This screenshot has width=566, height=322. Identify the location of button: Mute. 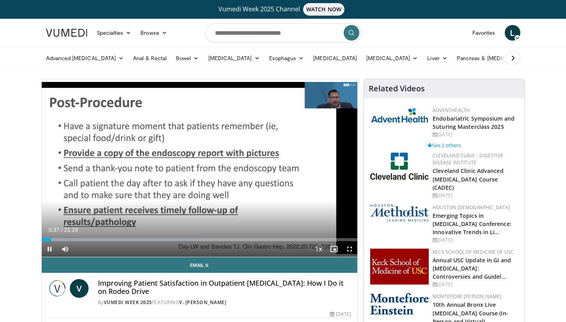
(65, 249).